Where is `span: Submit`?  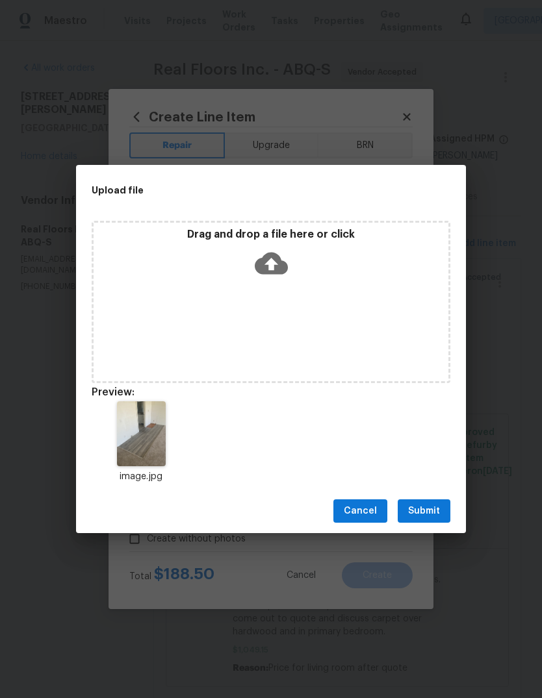 span: Submit is located at coordinates (423, 511).